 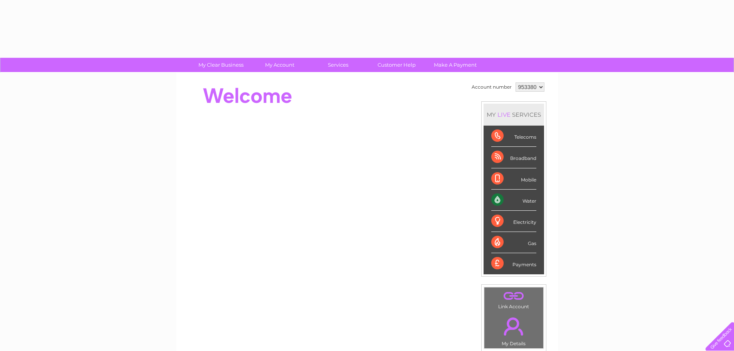 What do you see at coordinates (513, 200) in the screenshot?
I see `div: Water` at bounding box center [513, 200].